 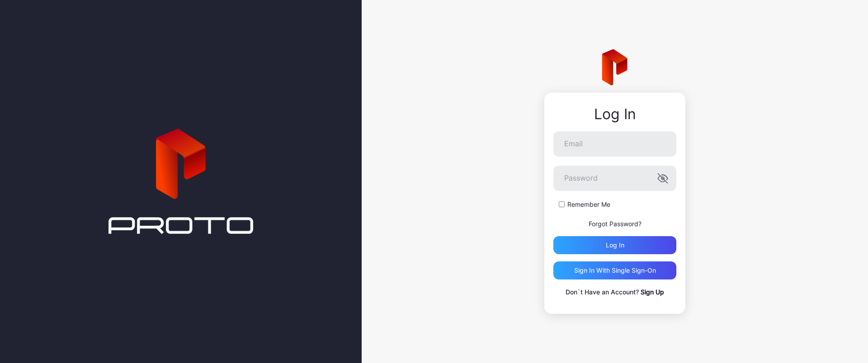 What do you see at coordinates (615, 271) in the screenshot?
I see `button: Sign in With Single Sign-On` at bounding box center [615, 271].